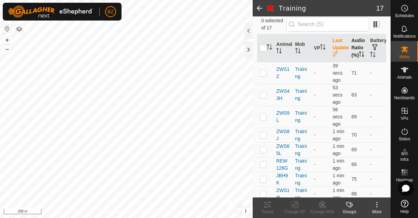 This screenshot has height=218, width=418. Describe the element at coordinates (283, 95) in the screenshot. I see `span: ZWS43H` at that location.